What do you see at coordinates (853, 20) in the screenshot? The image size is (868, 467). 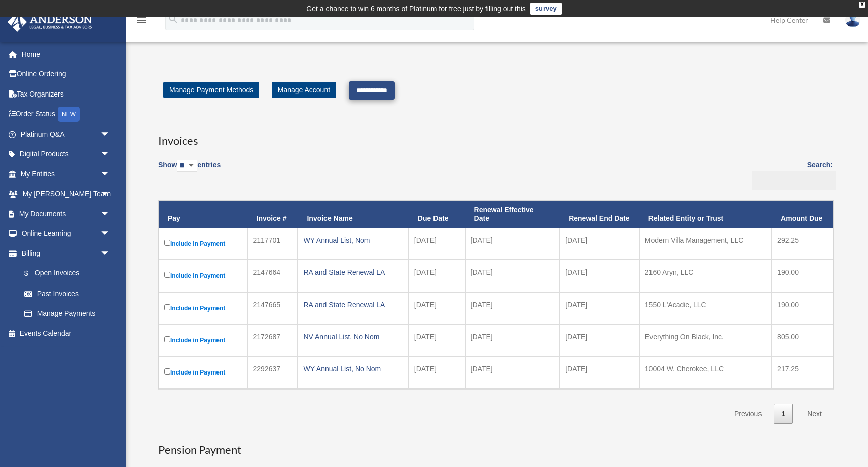 I see `img: User Pic` at bounding box center [853, 20].